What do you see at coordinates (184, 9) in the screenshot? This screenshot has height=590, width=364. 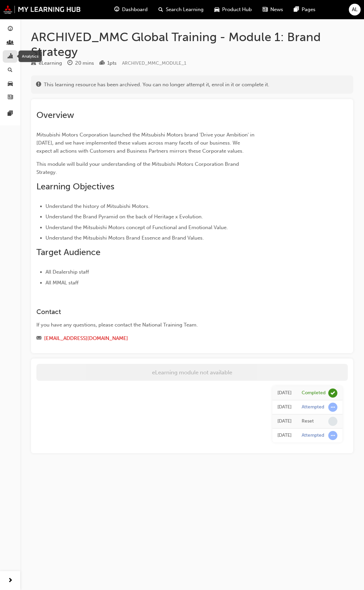 I see `span: Search Learning` at bounding box center [184, 9].